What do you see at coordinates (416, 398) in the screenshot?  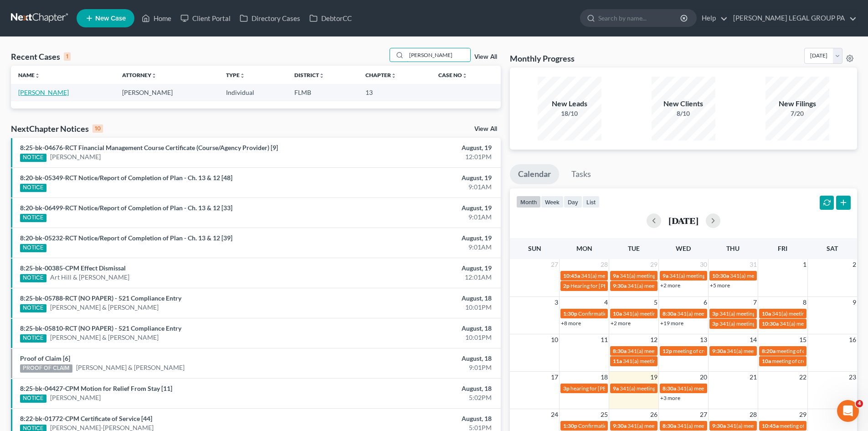 I see `div: 5:02PM` at bounding box center [416, 398].